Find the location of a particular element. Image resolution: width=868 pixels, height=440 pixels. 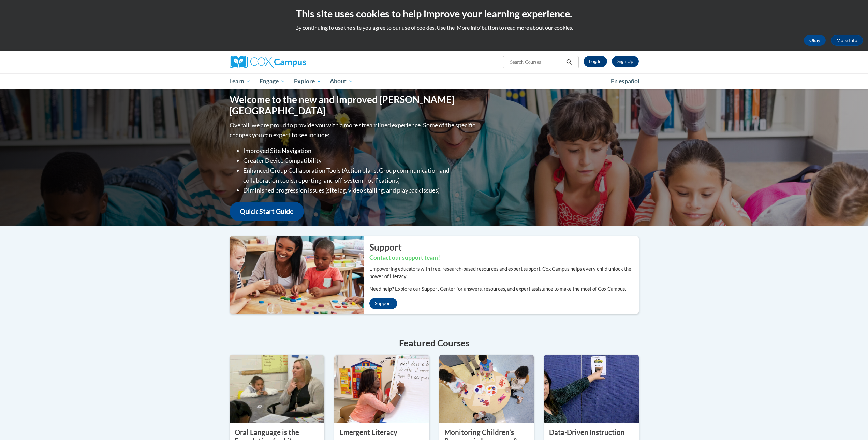

property: Emergent Literacy is located at coordinates (369, 432).